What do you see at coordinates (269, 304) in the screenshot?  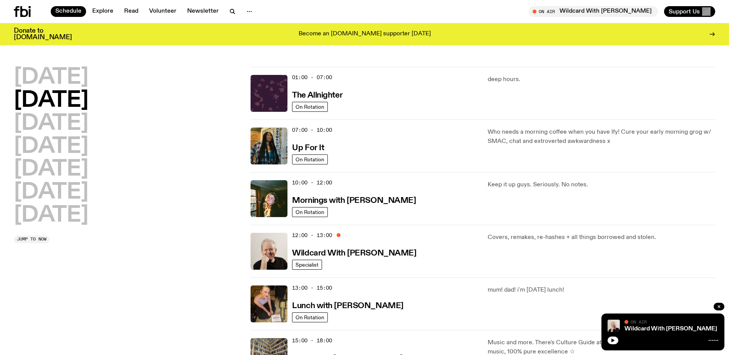 I see `a: SLC lunch cover` at bounding box center [269, 304].